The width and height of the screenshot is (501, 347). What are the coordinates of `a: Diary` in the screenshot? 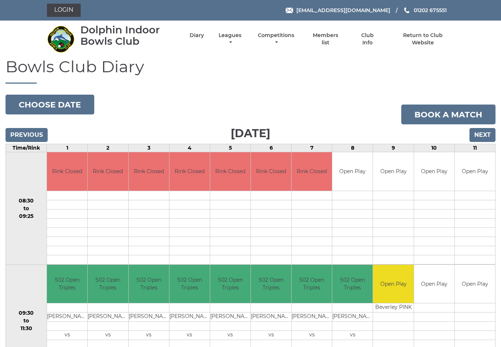 It's located at (197, 35).